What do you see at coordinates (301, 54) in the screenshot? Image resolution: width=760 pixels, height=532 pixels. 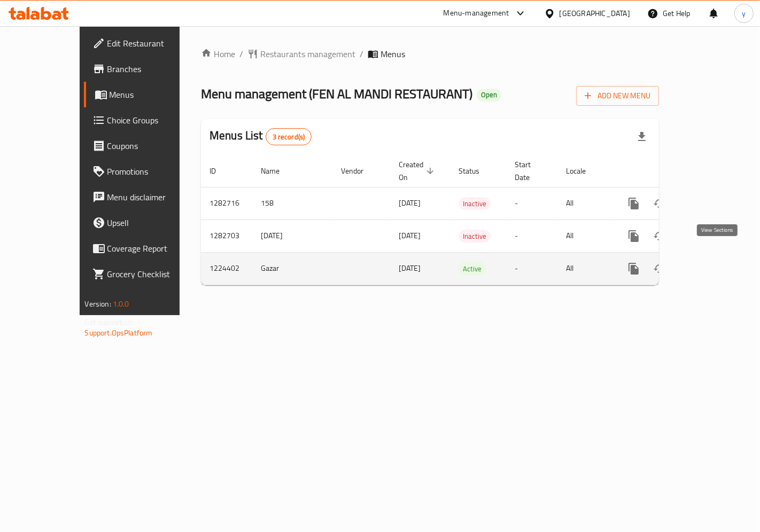 I see `a: Restaurants management` at bounding box center [301, 54].